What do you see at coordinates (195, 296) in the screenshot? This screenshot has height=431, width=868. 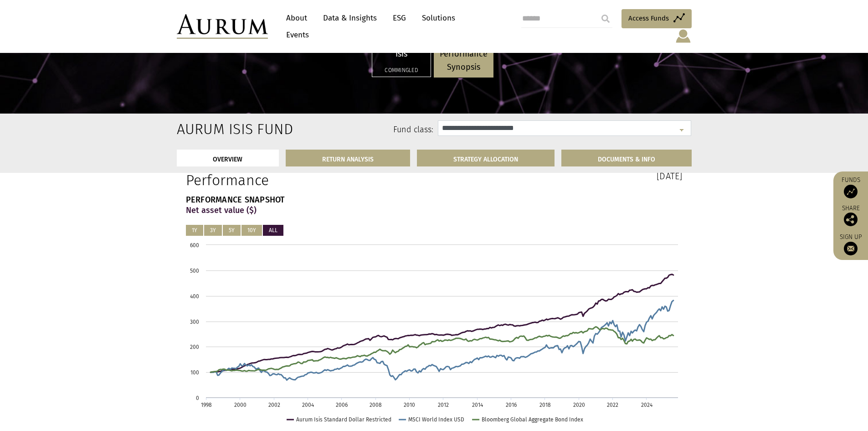 I see `text: 400` at bounding box center [195, 296].